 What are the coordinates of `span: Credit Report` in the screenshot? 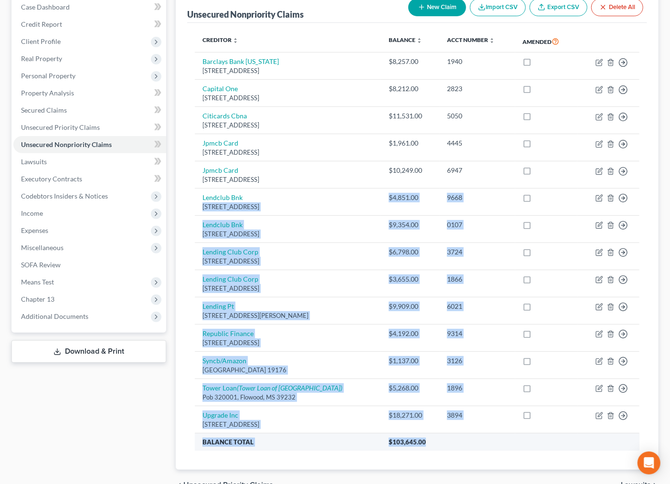 It's located at (42, 24).